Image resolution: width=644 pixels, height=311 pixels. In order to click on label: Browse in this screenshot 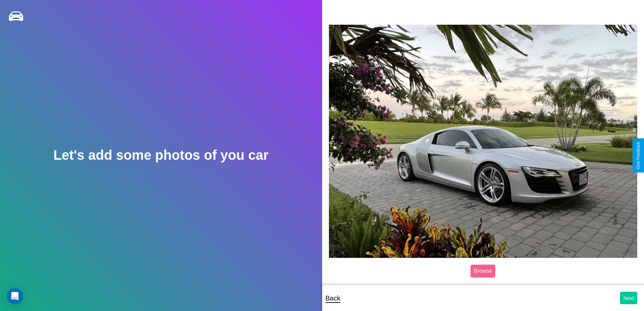, I will do `click(482, 271)`.